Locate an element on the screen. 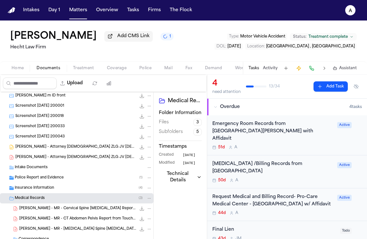 This screenshot has width=367, height=239. span: Type : is located at coordinates (234, 37).